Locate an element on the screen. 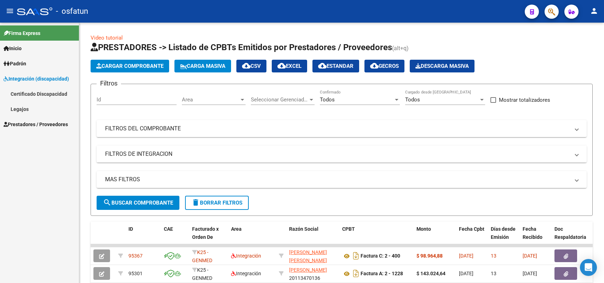 This screenshot has height=283, width=604. span: - osfatun is located at coordinates (72, 11).